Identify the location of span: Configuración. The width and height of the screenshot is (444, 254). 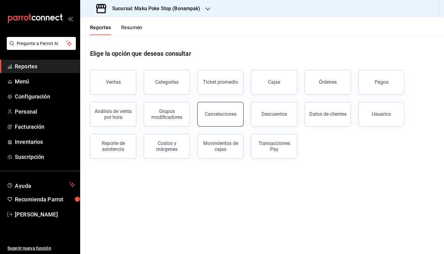
(45, 96).